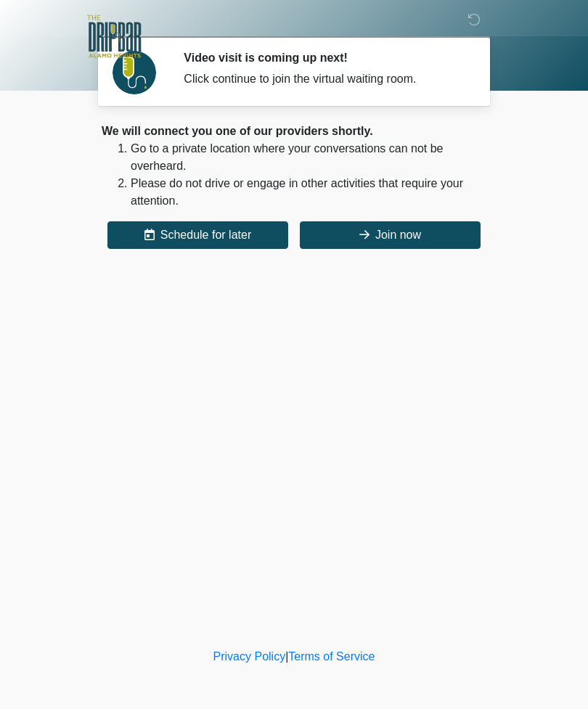  Describe the element at coordinates (331, 656) in the screenshot. I see `a: Terms of Service` at that location.